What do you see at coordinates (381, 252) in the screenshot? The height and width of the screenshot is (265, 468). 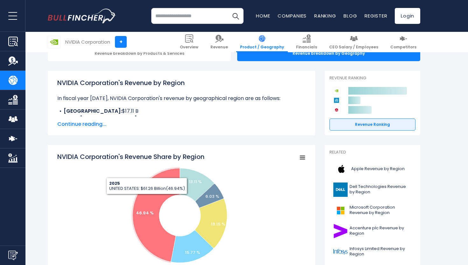 I see `span: Infosys Limited Revenue by Region` at bounding box center [381, 252].